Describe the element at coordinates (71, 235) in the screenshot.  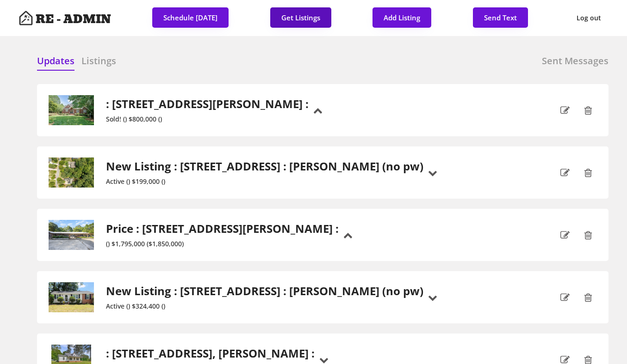
I see `img: 20250522134628364911000000-o.jpg` at that location.